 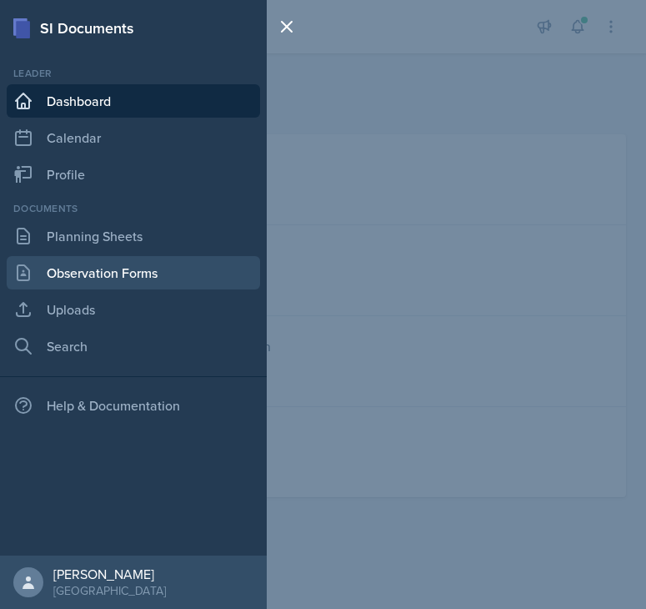 What do you see at coordinates (133, 273) in the screenshot?
I see `a: Observation Forms` at bounding box center [133, 273].